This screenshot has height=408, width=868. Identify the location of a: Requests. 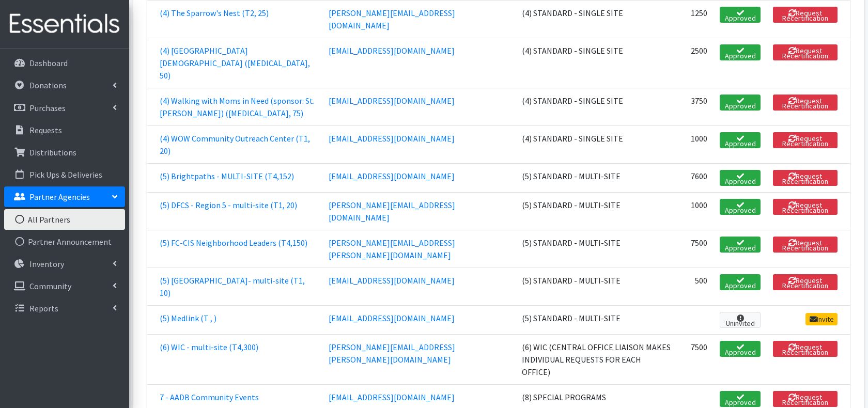
(65, 130).